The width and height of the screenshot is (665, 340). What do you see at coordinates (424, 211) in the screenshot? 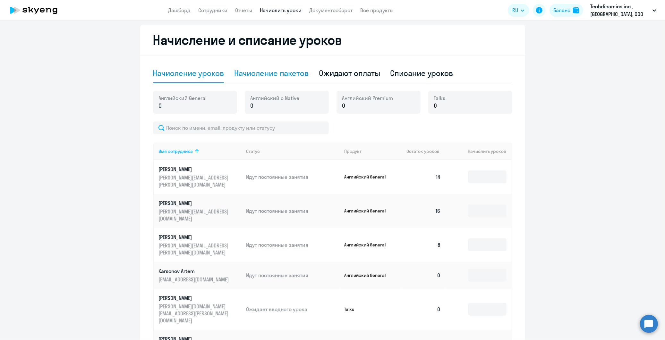
I see `td: 16` at bounding box center [424, 211].